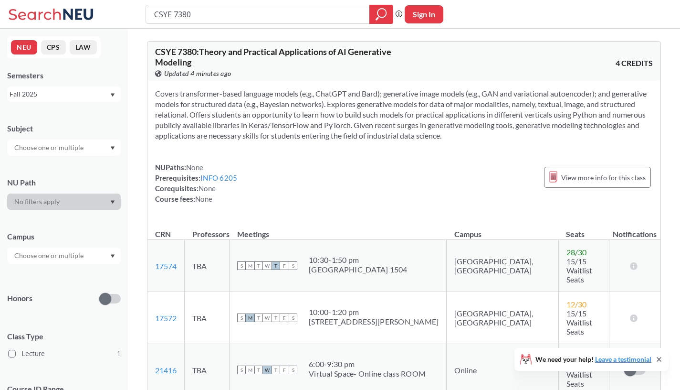 This screenshot has width=680, height=390. Describe the element at coordinates (20, 298) in the screenshot. I see `p: Honors` at that location.